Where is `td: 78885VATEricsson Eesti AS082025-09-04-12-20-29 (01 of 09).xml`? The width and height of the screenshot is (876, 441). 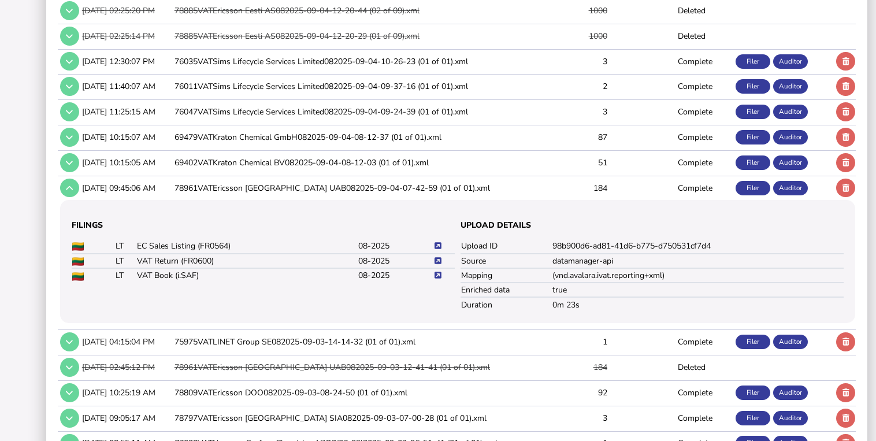 td: 78885VATEricsson Eesti AS082025-09-04-12-20-29 (01 of 09).xml is located at coordinates (363, 35).